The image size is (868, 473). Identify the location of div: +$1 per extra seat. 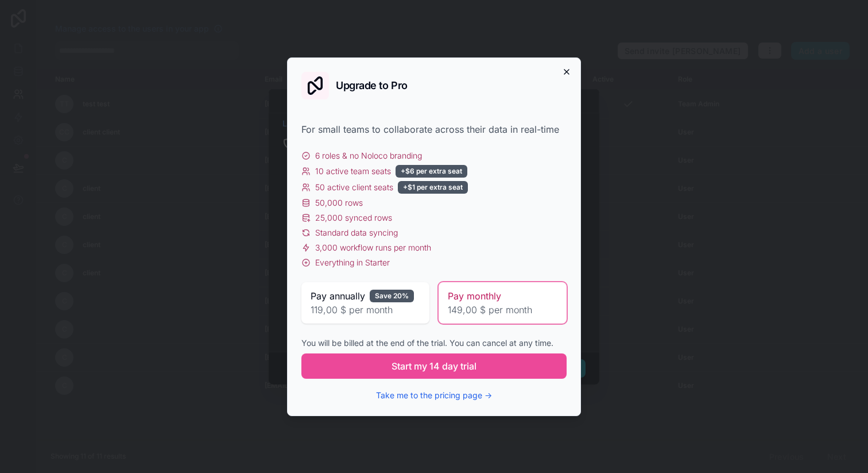
(433, 187).